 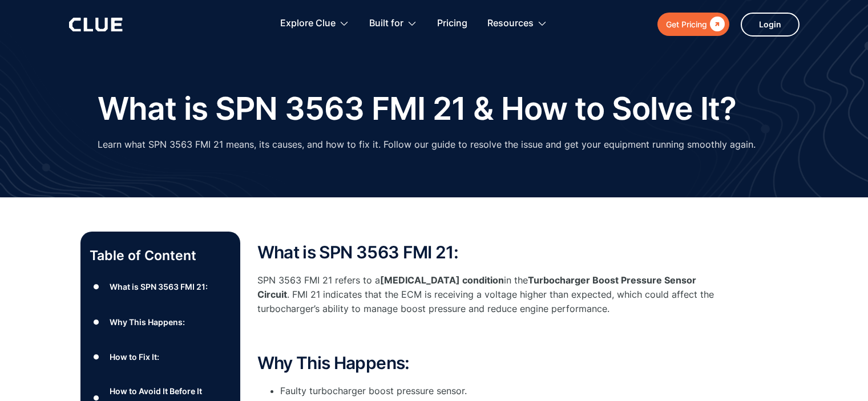 What do you see at coordinates (486, 252) in the screenshot?
I see `h2: What is SPN 3563 FMI 21:` at bounding box center [486, 252].